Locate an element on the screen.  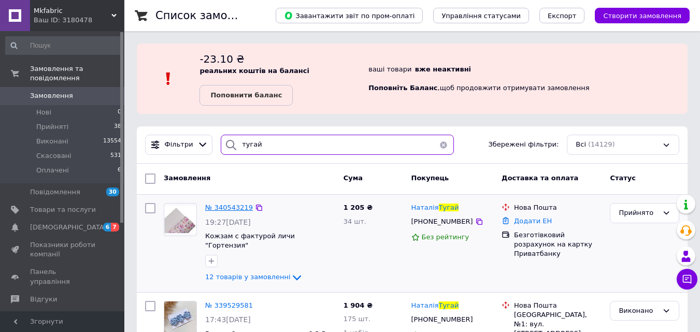
b: Поповнити баланс is located at coordinates (246, 95).